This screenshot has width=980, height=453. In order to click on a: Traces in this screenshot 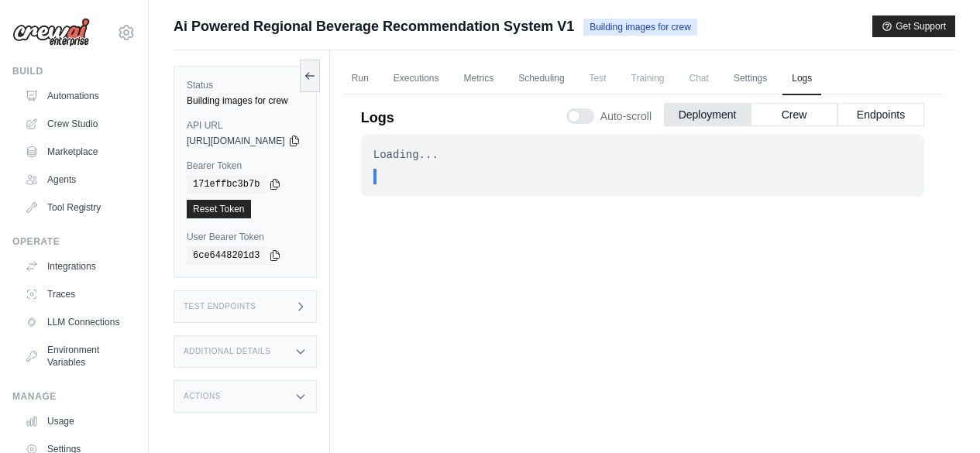, I will do `click(77, 294)`.